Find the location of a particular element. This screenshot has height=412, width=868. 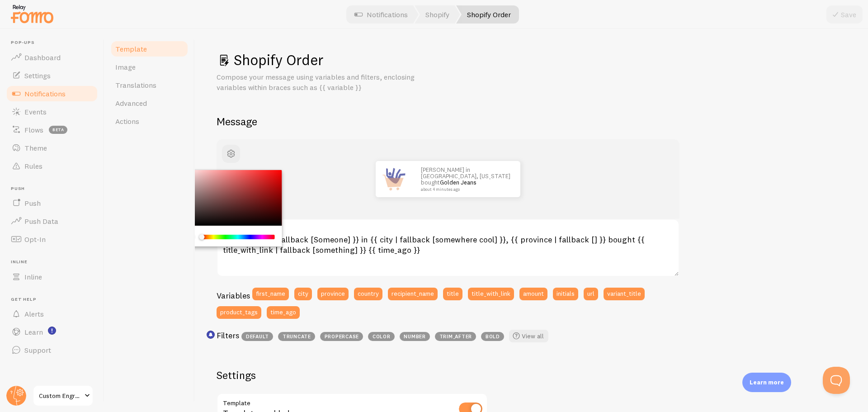

a: Alerts is located at coordinates (52, 314).